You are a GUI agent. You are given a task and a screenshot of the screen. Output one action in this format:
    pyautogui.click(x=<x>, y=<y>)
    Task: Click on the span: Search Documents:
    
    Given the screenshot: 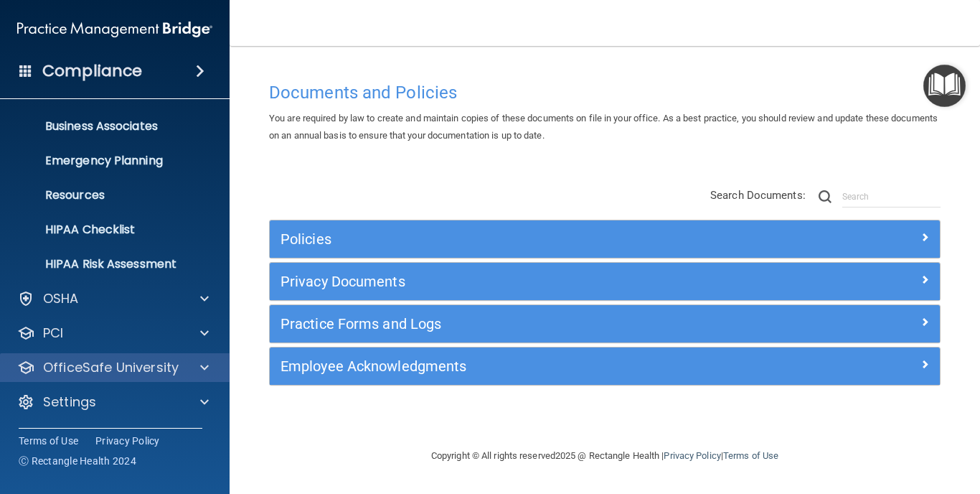 What is the action you would take?
    pyautogui.click(x=758, y=195)
    